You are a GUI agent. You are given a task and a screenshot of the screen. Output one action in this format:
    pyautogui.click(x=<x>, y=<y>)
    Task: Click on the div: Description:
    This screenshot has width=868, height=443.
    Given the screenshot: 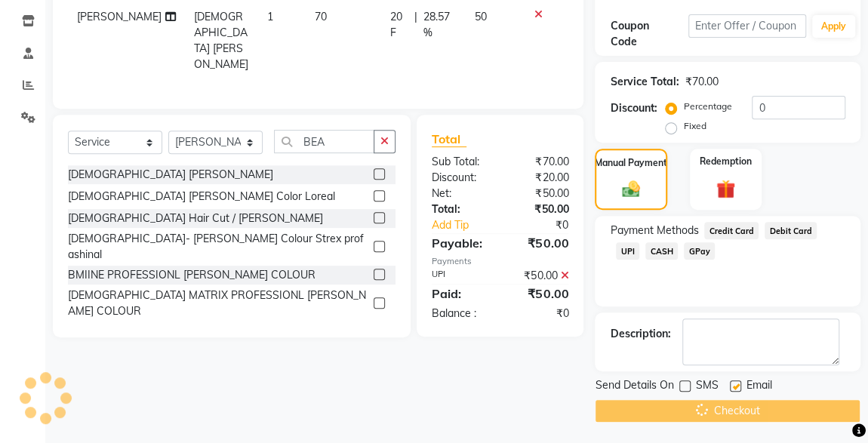 What is the action you would take?
    pyautogui.click(x=640, y=333)
    